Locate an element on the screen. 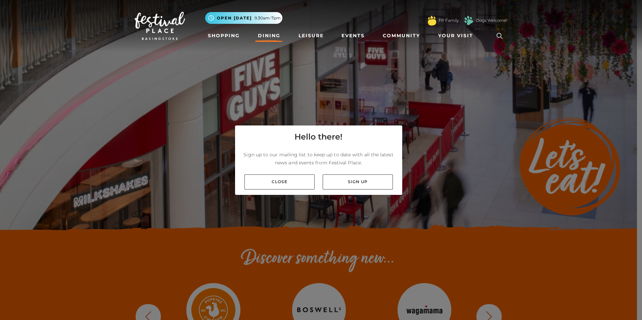 This screenshot has height=320, width=642. a: Your Visit is located at coordinates (457, 36).